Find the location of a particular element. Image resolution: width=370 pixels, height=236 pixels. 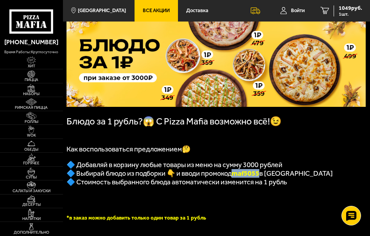

span: Блюдо за 1 рубль?😱 is located at coordinates (111, 121).